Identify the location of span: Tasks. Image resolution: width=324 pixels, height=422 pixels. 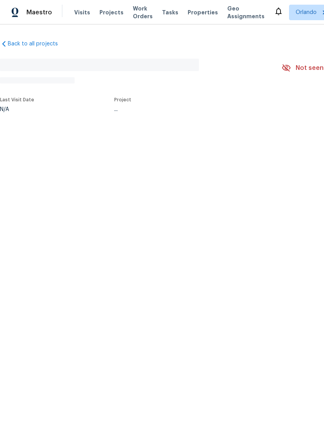
(170, 12).